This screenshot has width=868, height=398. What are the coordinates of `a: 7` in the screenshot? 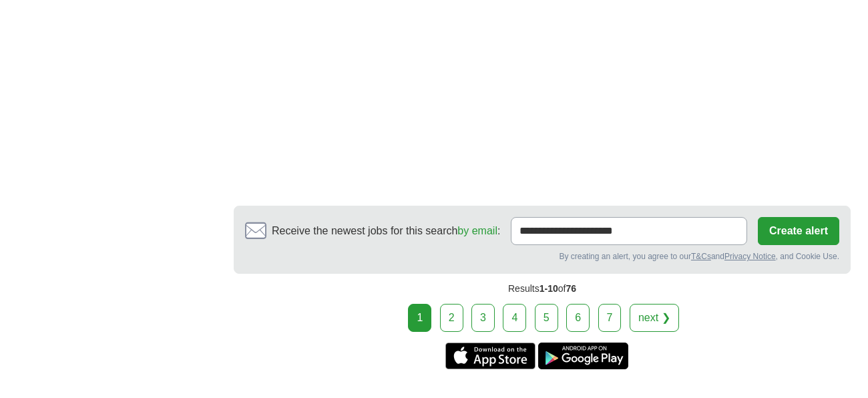 It's located at (609, 318).